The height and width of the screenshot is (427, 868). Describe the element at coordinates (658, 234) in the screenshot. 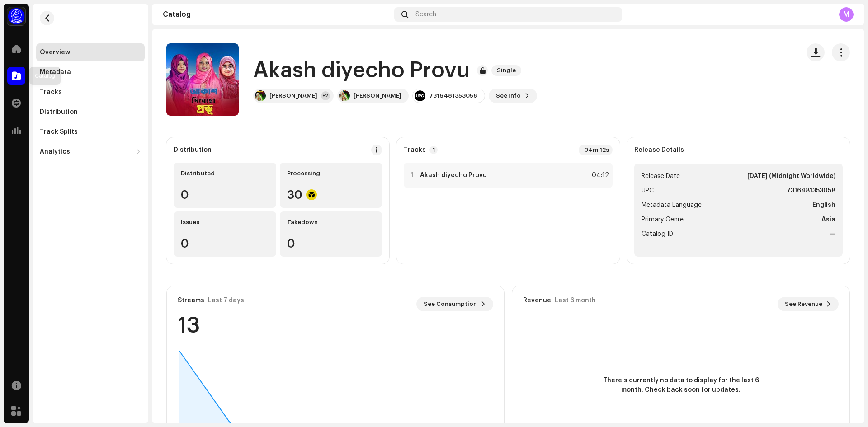

I see `span: Catalog ID` at that location.